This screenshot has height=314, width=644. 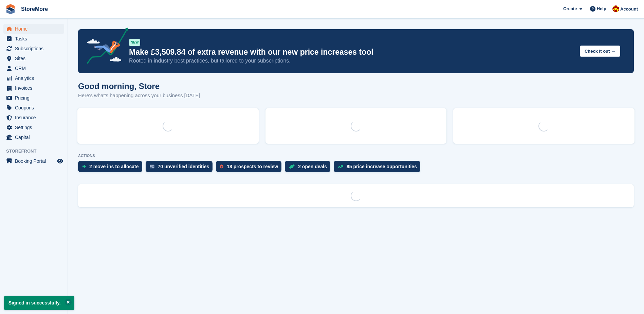 I want to click on span: Capital, so click(x=35, y=138).